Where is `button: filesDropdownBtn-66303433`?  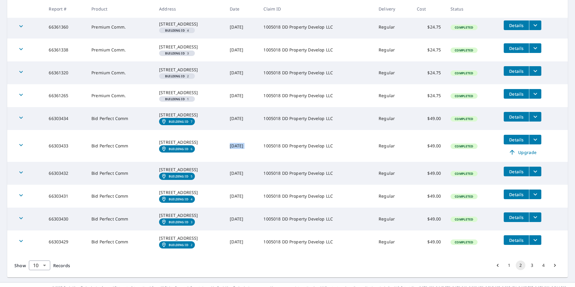
button: filesDropdownBtn-66303433 is located at coordinates (535, 140).